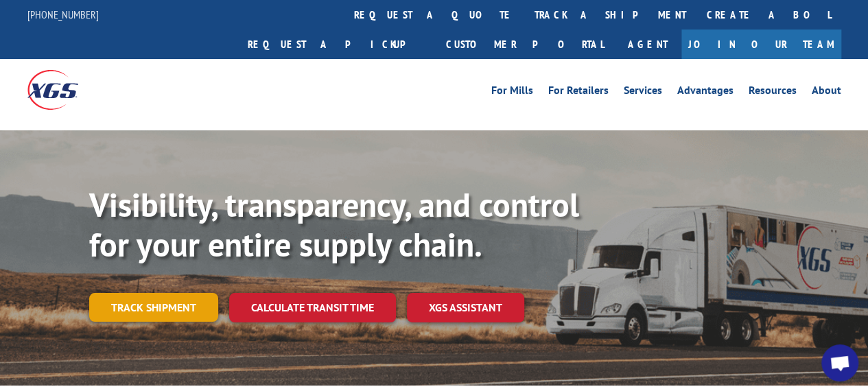  What do you see at coordinates (840, 363) in the screenshot?
I see `div: Open chat` at bounding box center [840, 363].